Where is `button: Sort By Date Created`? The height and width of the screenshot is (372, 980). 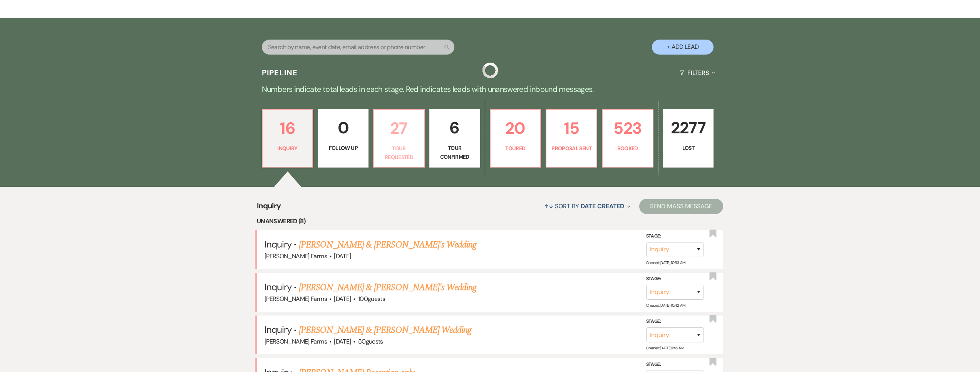
button: Sort By Date Created is located at coordinates (588, 206).